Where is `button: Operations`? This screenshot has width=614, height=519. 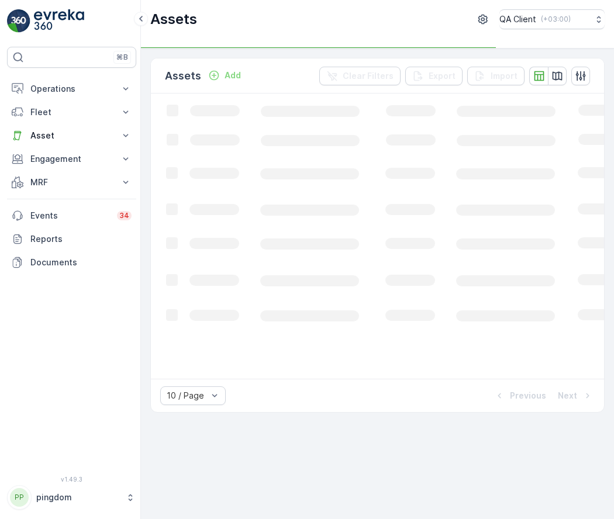 button: Operations is located at coordinates (71, 89).